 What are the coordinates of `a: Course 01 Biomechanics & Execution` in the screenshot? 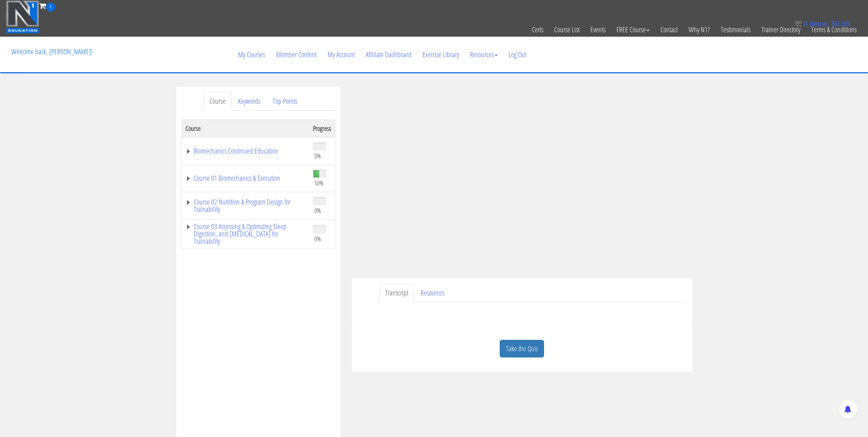 It's located at (246, 178).